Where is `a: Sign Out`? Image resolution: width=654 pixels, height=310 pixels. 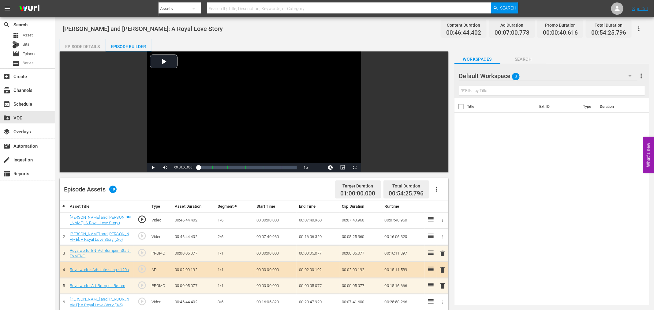 a: Sign Out is located at coordinates (640, 9).